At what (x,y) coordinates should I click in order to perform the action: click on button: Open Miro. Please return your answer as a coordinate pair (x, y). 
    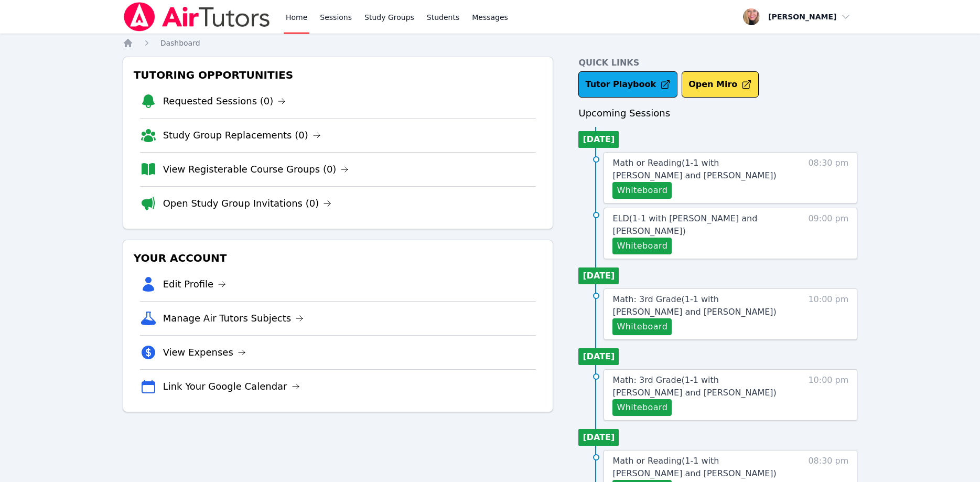
    Looking at the image, I should click on (720, 85).